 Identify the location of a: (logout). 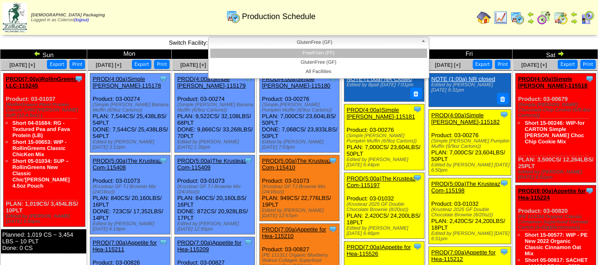
(81, 20).